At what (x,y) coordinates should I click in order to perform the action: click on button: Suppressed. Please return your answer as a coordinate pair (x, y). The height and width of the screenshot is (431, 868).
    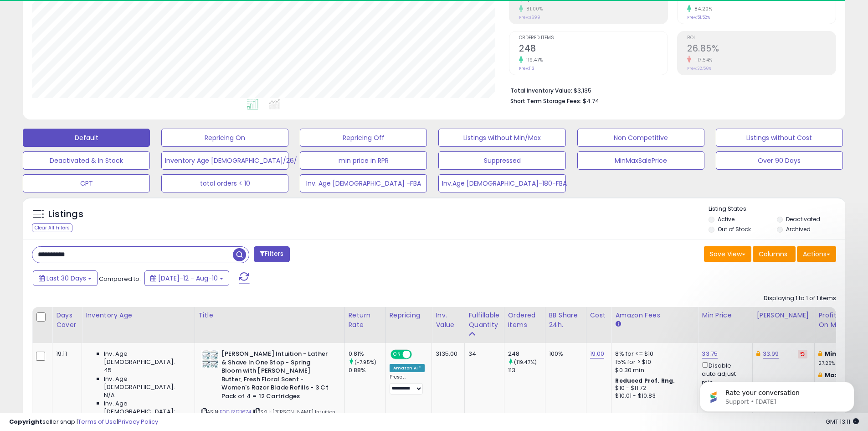
    Looking at the image, I should click on (502, 160).